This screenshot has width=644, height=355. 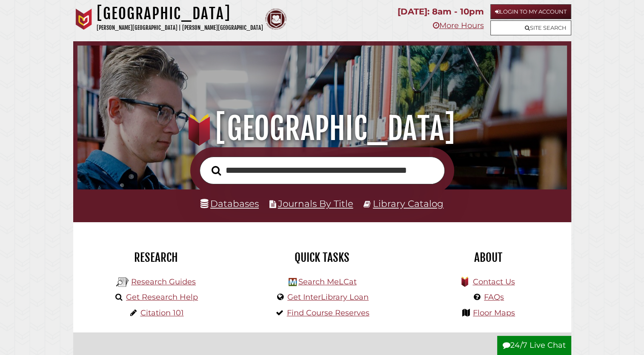 What do you see at coordinates (531, 27) in the screenshot?
I see `a: Site Search` at bounding box center [531, 27].